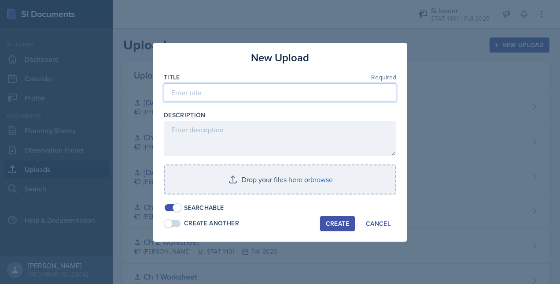  Describe the element at coordinates (384, 77) in the screenshot. I see `span: Required` at that location.